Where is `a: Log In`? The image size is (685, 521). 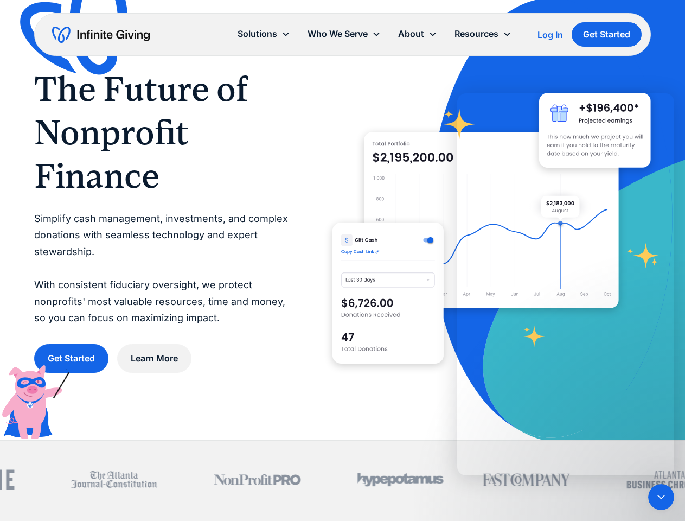 a: Log In is located at coordinates (550, 35).